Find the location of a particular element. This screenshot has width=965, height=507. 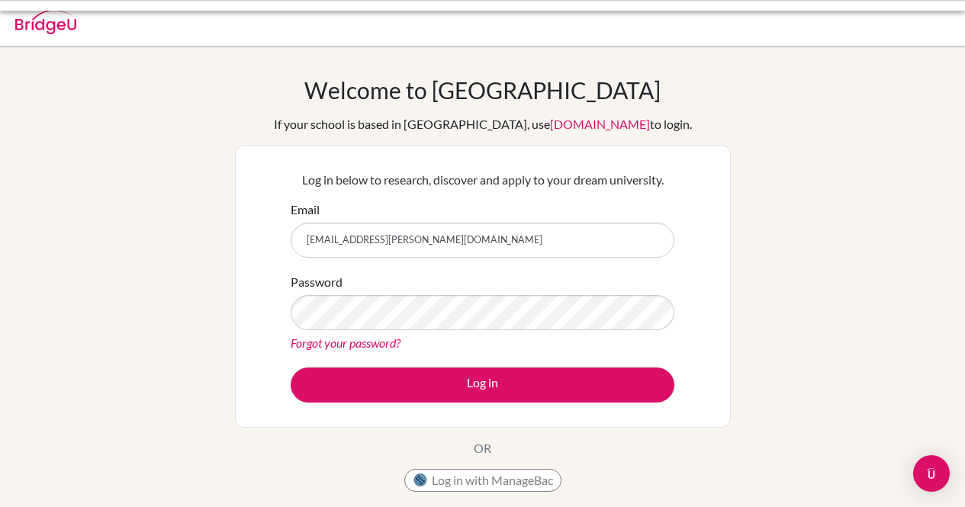

p: Log in below to research, discover and apply to your dream university. is located at coordinates (482, 180).